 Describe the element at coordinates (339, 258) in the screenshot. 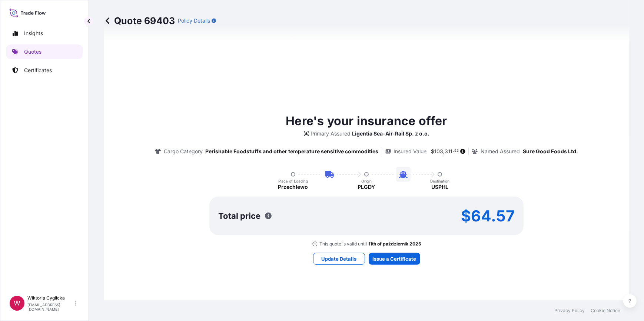

I see `p: Update Details` at that location.